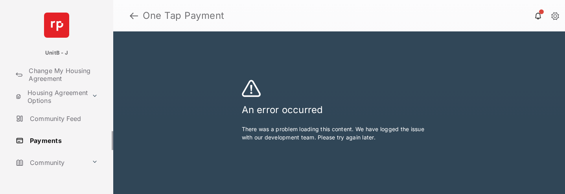 This screenshot has height=194, width=565. I want to click on strong: One Tap Payment, so click(184, 16).